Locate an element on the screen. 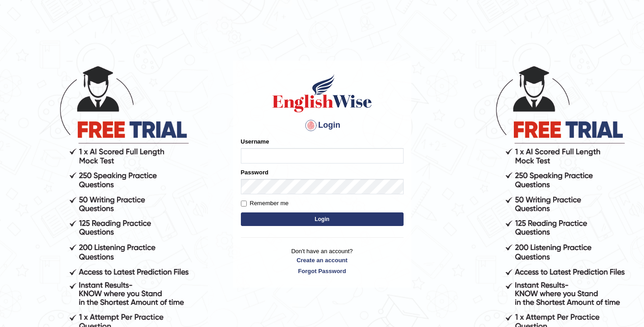 Image resolution: width=644 pixels, height=327 pixels. label: Remember me is located at coordinates (265, 203).